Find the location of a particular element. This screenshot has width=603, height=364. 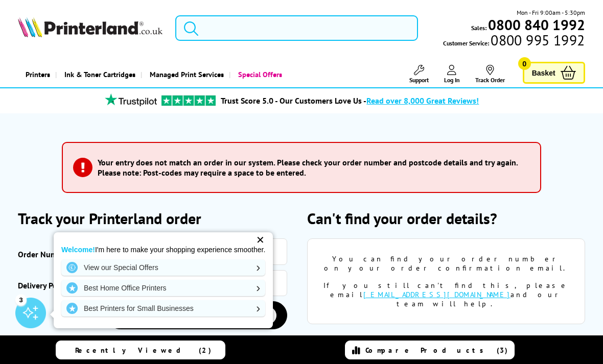

b: 0800 840 1992 is located at coordinates (537, 25).